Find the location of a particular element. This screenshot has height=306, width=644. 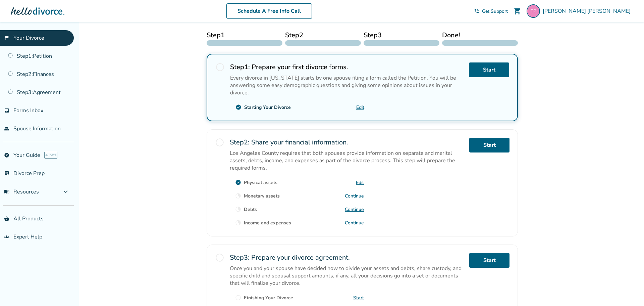

span: shopping_basket is located at coordinates (7, 218).